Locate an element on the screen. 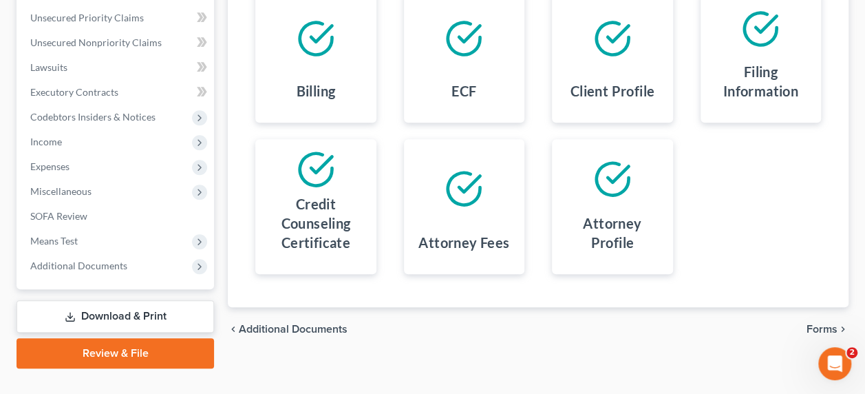  span: Unsecured Nonpriority Claims is located at coordinates (96, 42).